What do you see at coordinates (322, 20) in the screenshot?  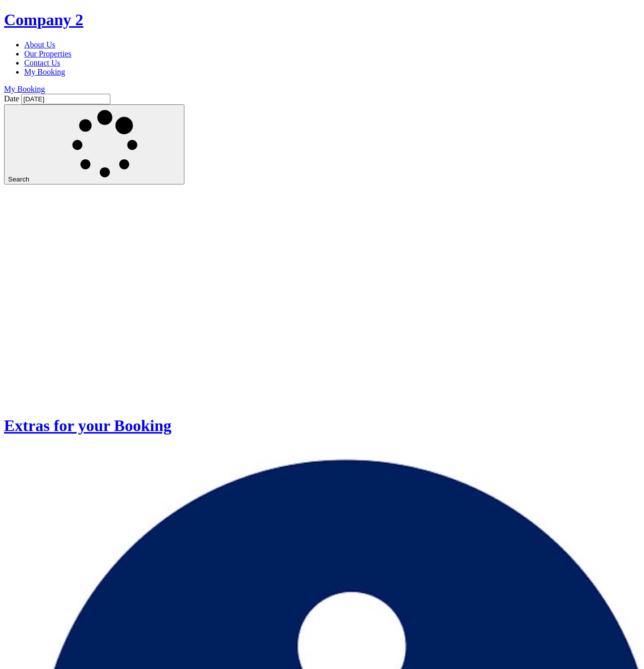 I see `a: Company 2` at bounding box center [322, 20].